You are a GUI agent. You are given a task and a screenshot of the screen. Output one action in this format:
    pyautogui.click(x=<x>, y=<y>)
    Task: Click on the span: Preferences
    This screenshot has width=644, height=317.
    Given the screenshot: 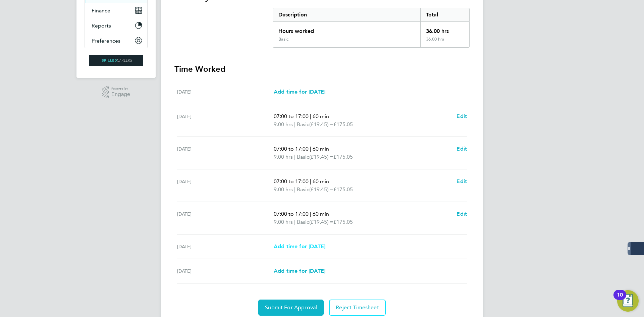 What is the action you would take?
    pyautogui.click(x=106, y=40)
    